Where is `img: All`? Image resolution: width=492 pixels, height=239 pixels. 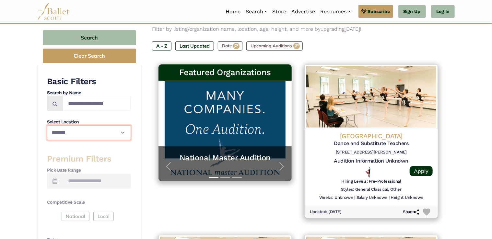
img: All is located at coordinates (368, 172).